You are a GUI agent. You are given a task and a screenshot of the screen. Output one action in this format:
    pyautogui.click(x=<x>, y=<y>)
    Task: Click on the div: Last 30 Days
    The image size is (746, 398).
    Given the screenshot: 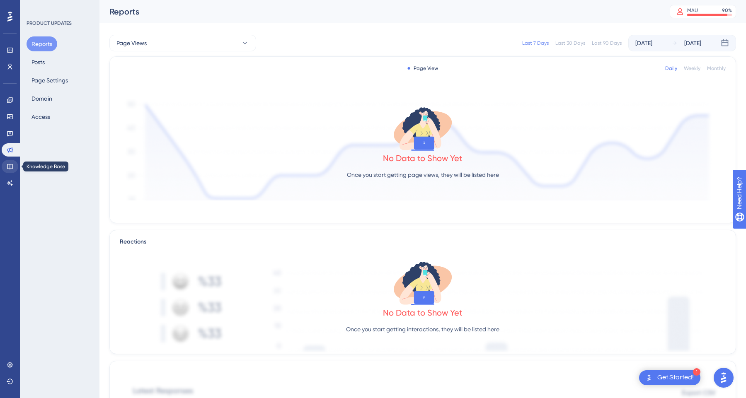 What is the action you would take?
    pyautogui.click(x=570, y=43)
    